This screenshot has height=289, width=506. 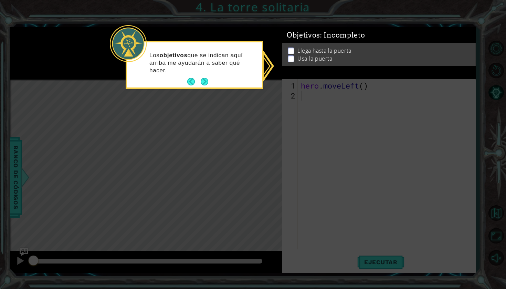 I want to click on button: Next, so click(x=205, y=82).